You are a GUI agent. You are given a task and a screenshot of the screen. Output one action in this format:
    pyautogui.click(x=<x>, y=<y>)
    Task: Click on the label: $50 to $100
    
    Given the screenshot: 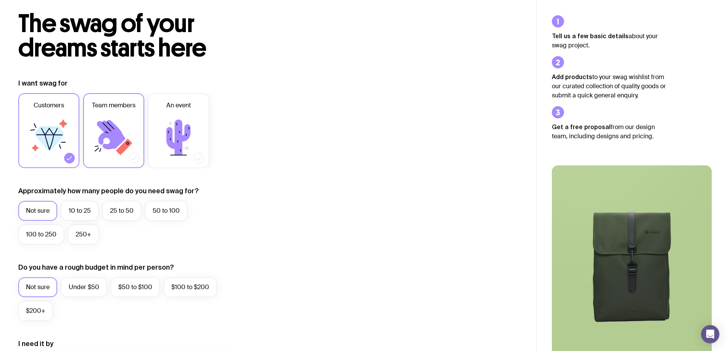 What is the action you would take?
    pyautogui.click(x=135, y=287)
    